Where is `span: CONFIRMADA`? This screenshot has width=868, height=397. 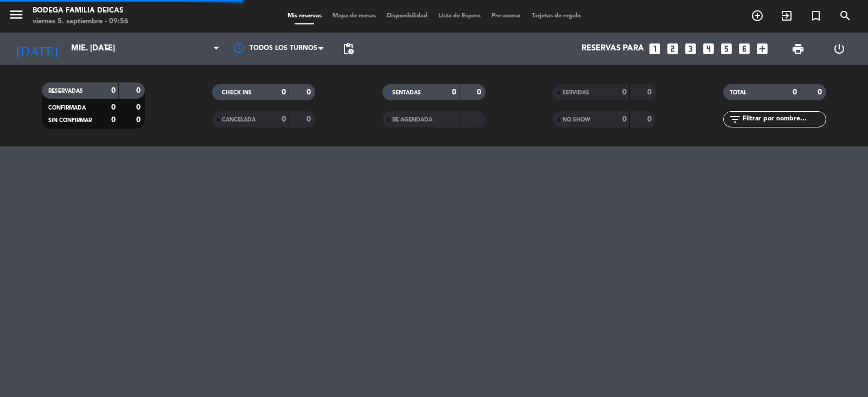
span: CONFIRMADA is located at coordinates (67, 108).